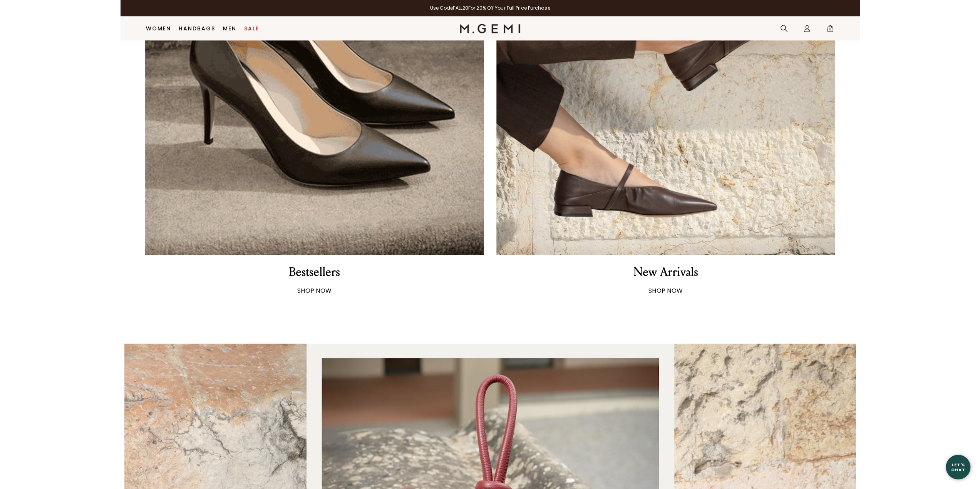 The width and height of the screenshot is (980, 489). Describe the element at coordinates (251, 28) in the screenshot. I see `a: Sale` at that location.